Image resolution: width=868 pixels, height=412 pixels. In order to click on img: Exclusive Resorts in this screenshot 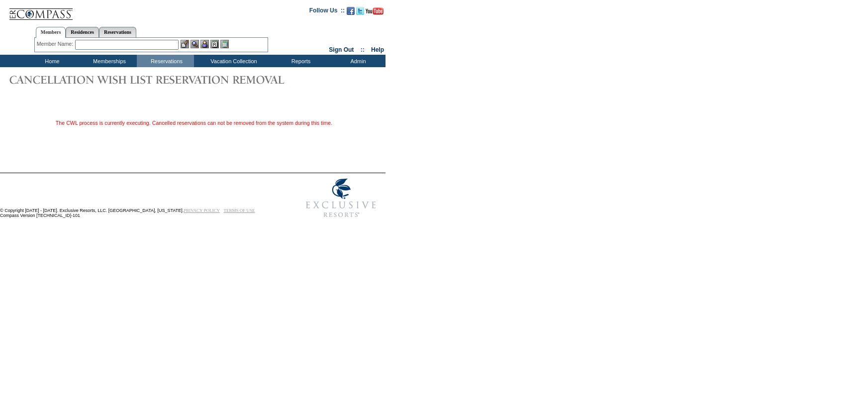, I will do `click(341, 198)`.